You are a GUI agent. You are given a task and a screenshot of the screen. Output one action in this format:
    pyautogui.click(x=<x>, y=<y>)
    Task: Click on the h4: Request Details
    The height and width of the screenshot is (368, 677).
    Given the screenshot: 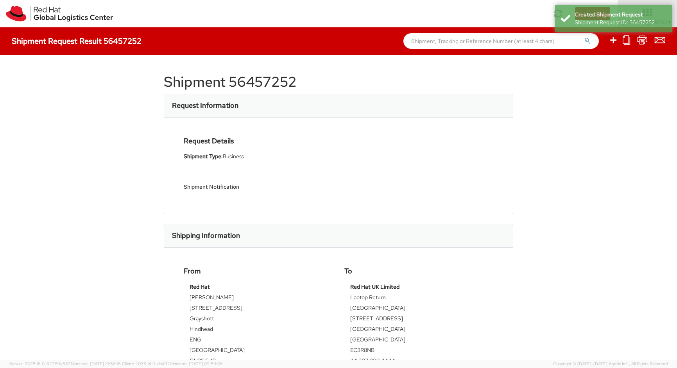 What is the action you would take?
    pyautogui.click(x=258, y=141)
    